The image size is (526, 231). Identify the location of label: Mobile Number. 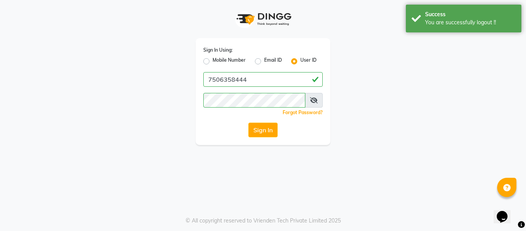
(229, 61).